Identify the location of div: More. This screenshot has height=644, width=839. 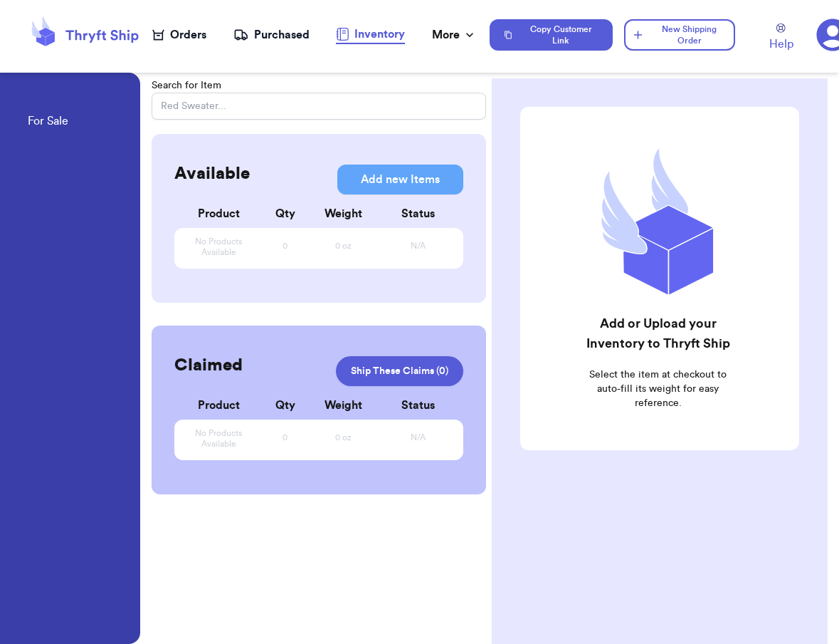
(454, 35).